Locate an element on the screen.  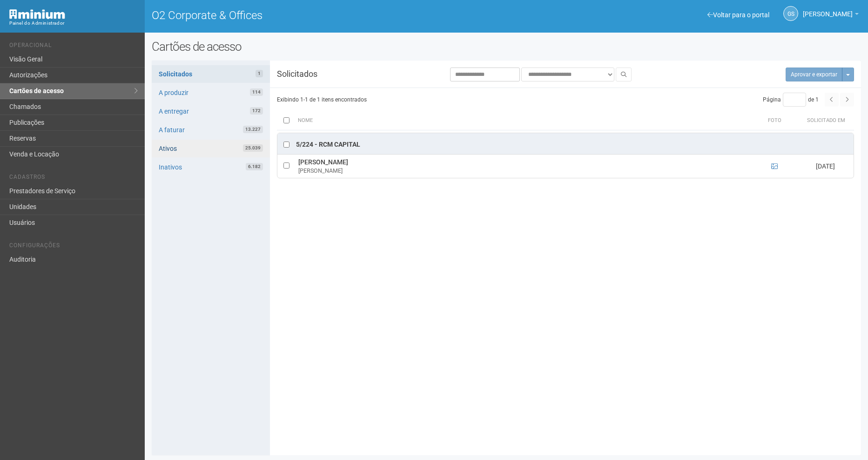
h3: Solicitados is located at coordinates (319, 74).